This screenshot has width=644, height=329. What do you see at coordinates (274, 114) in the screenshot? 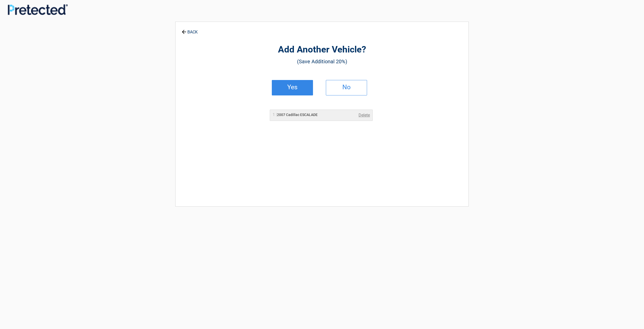
I see `span: 1 |` at bounding box center [274, 114].